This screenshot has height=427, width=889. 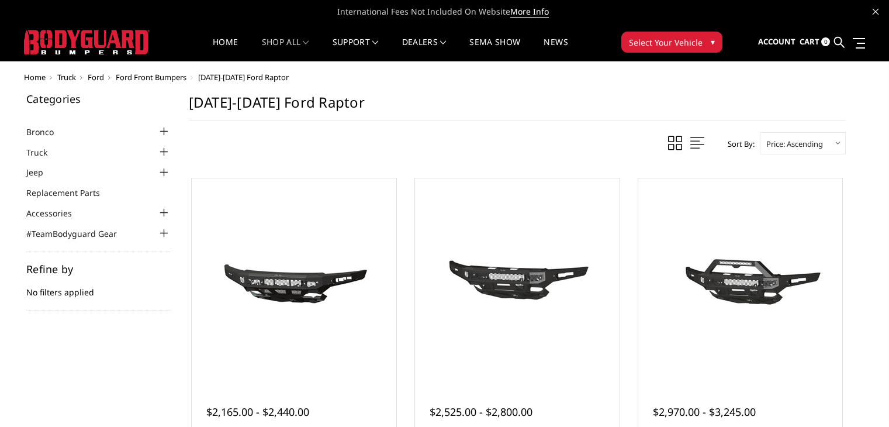 I want to click on span: 0, so click(x=825, y=41).